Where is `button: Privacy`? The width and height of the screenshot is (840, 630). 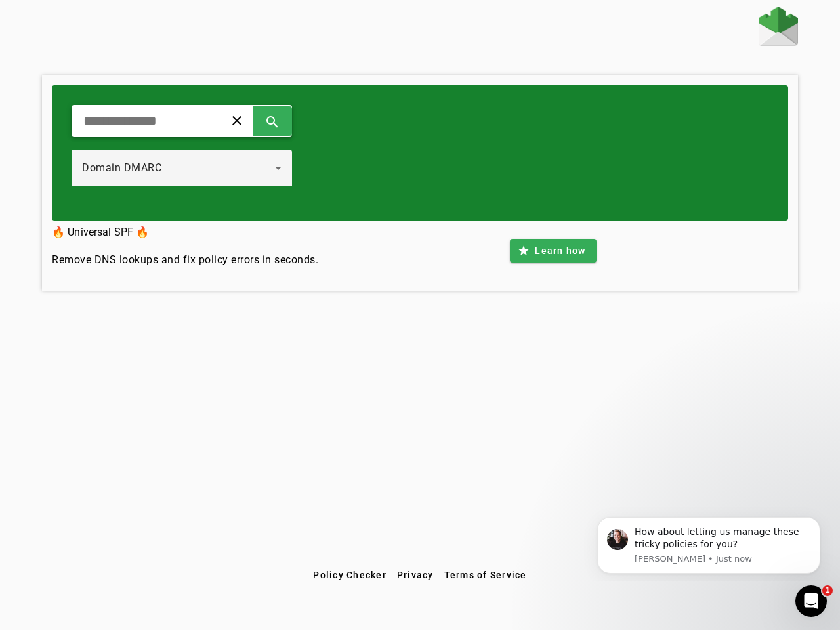 button: Privacy is located at coordinates (415, 575).